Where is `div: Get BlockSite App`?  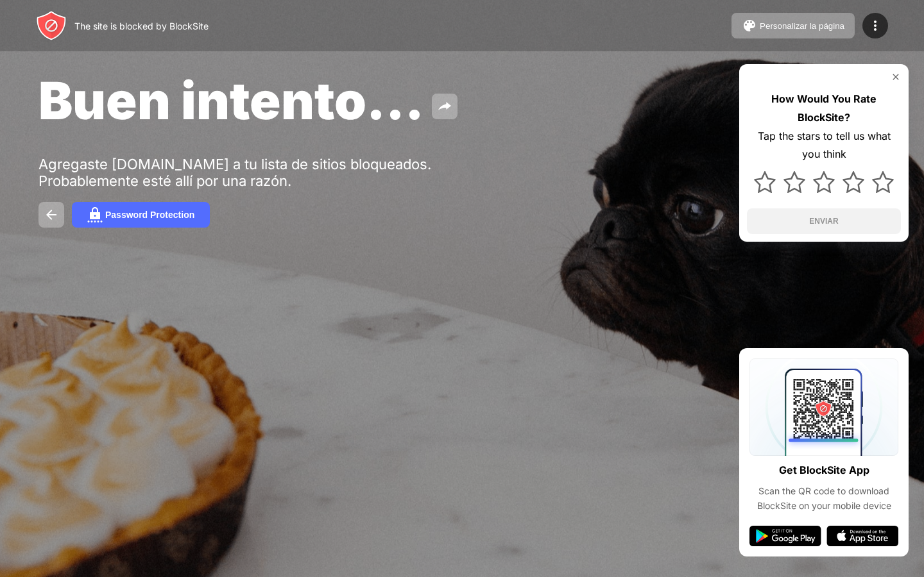 div: Get BlockSite App is located at coordinates (824, 470).